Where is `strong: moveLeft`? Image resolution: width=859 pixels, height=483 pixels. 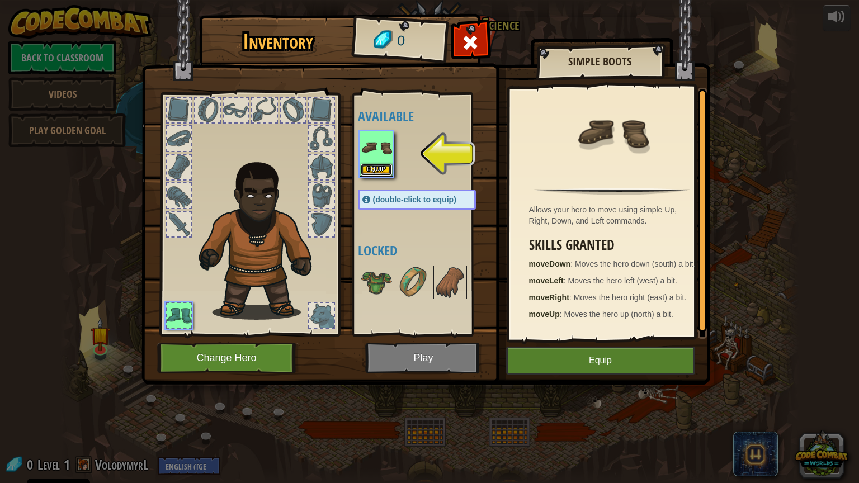 strong: moveLeft is located at coordinates (546, 281).